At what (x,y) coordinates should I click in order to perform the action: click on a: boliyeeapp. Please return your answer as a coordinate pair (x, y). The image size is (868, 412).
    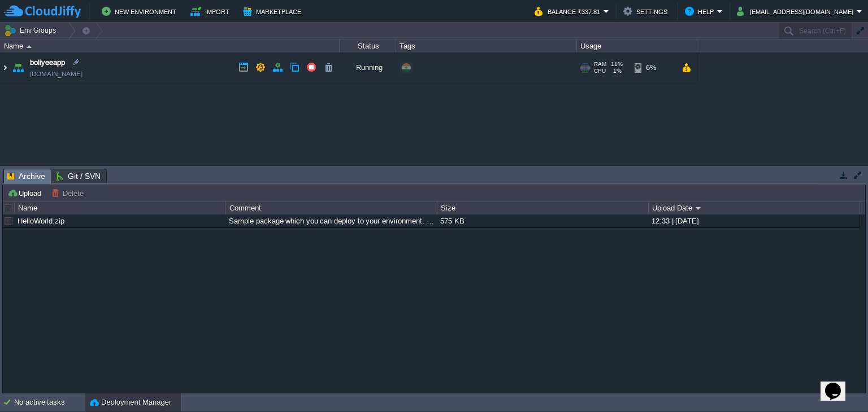
    Looking at the image, I should click on (48, 63).